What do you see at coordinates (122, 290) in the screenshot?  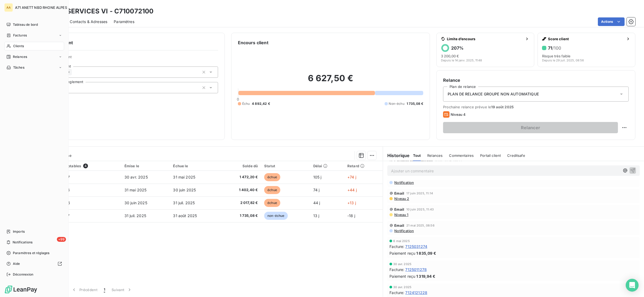 I see `button: Suivant` at bounding box center [122, 290].